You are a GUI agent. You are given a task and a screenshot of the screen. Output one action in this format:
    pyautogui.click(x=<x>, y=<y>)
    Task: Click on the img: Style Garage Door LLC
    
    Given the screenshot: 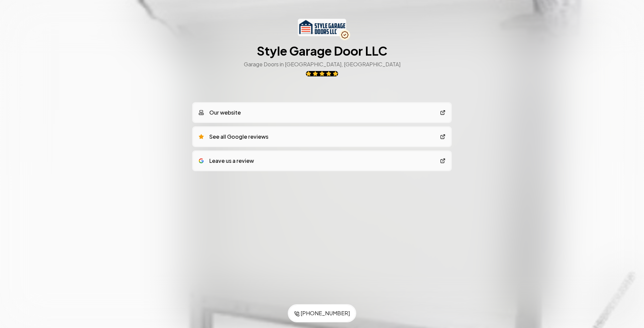 What is the action you would take?
    pyautogui.click(x=322, y=28)
    